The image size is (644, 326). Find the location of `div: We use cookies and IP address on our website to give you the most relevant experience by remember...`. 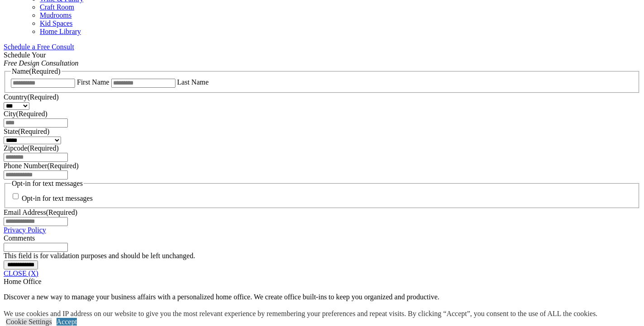

div: We use cookies and IP address on our website to give you the most relevant experience by remember... is located at coordinates (300, 313).